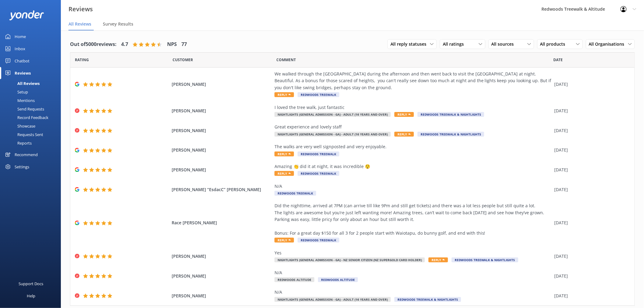 The height and width of the screenshot is (308, 644). What do you see at coordinates (23, 73) in the screenshot?
I see `div: Reviews` at bounding box center [23, 73].